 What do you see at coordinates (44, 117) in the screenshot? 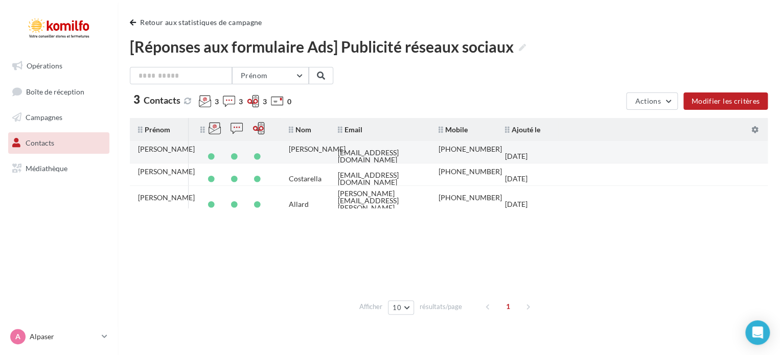
I see `span: Campagnes` at bounding box center [44, 117].